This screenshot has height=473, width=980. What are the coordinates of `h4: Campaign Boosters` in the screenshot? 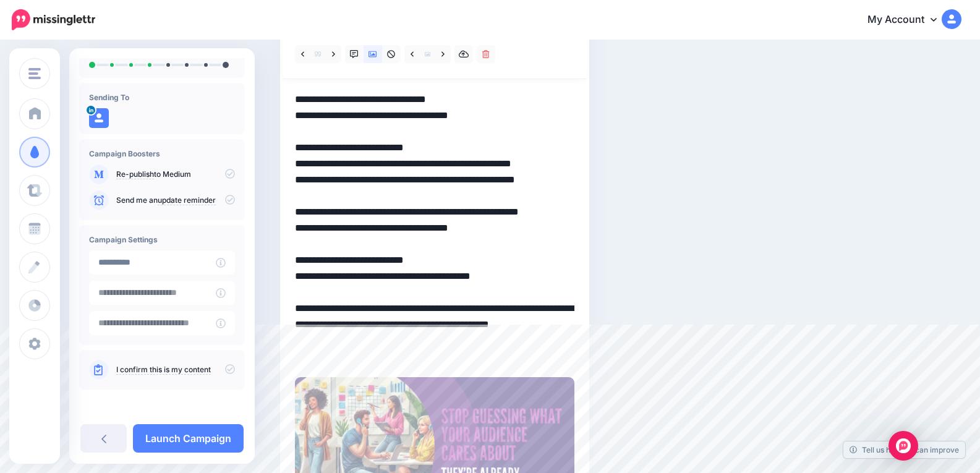 It's located at (162, 154).